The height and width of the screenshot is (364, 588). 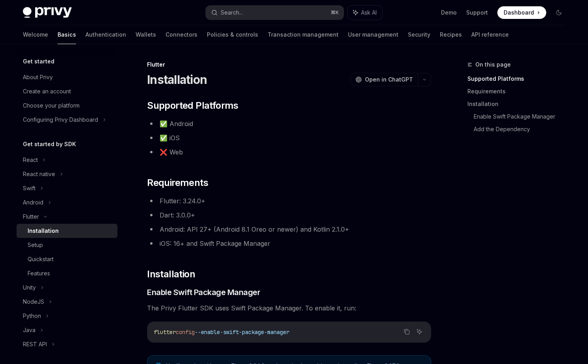 What do you see at coordinates (177, 182) in the screenshot?
I see `span: Requirements` at bounding box center [177, 182].